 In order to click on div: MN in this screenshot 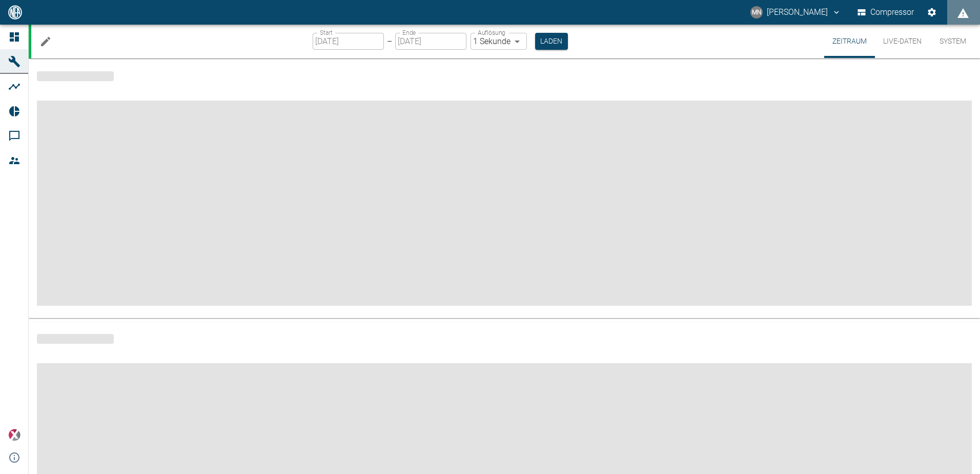, I will do `click(756, 12)`.